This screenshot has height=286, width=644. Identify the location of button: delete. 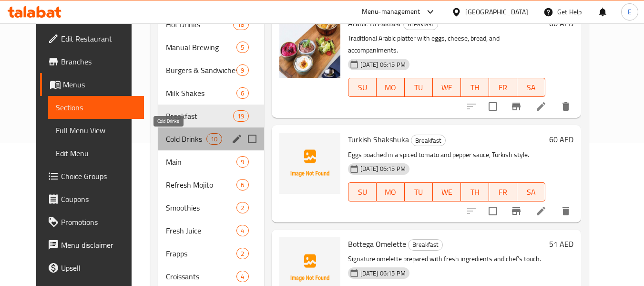
(566, 211).